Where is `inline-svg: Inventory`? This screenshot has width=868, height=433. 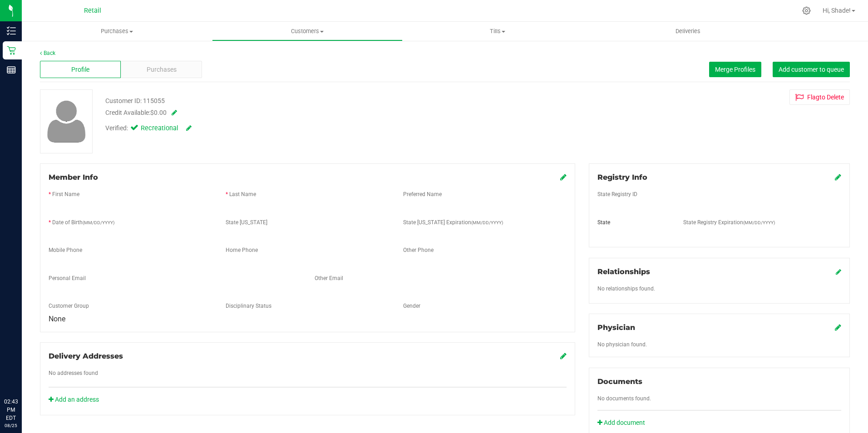 inline-svg: Inventory is located at coordinates (12, 31).